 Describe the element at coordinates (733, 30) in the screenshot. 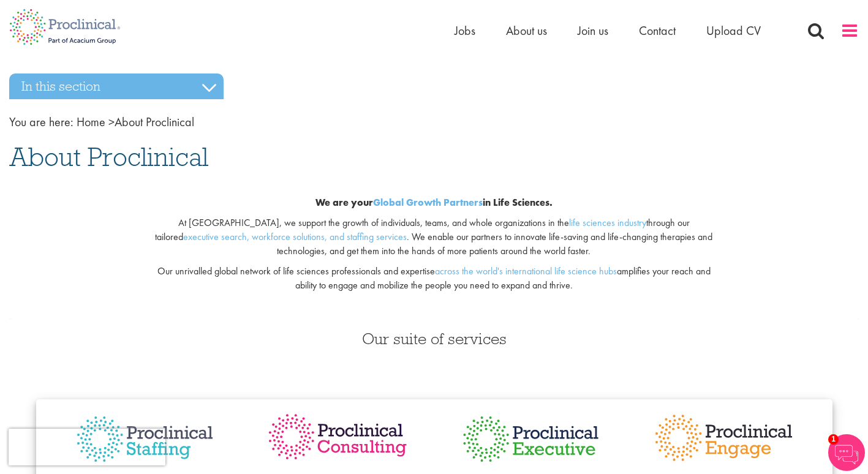

I see `a: Upload CV` at that location.